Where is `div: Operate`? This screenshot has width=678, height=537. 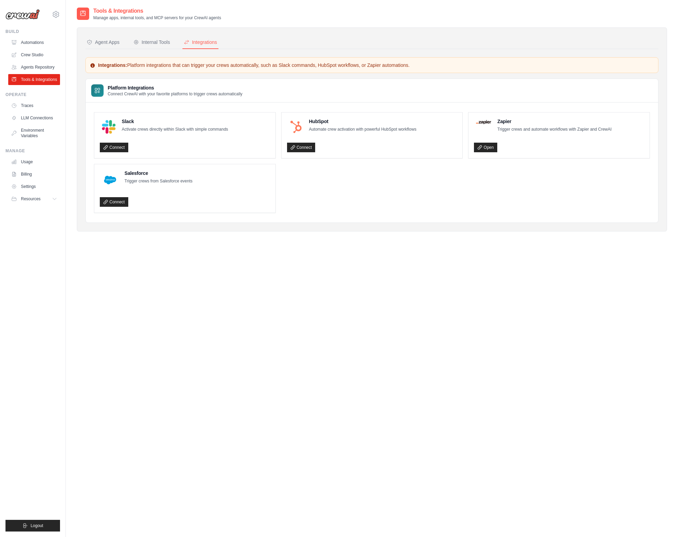
div: Operate is located at coordinates (33, 95).